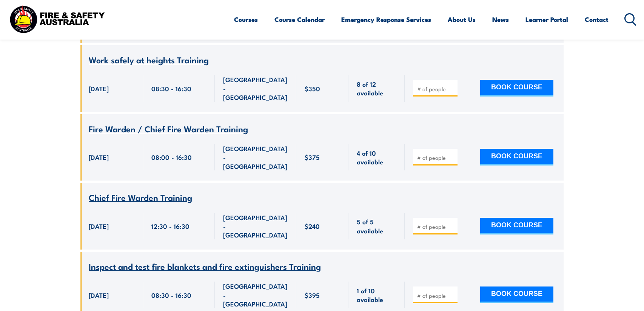 This screenshot has height=311, width=644. Describe the element at coordinates (596, 19) in the screenshot. I see `a: Contact` at that location.